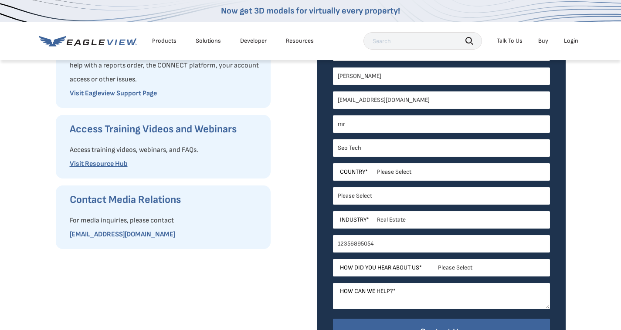 This screenshot has width=621, height=330. Describe the element at coordinates (510, 41) in the screenshot. I see `div: Talk To Us` at that location.